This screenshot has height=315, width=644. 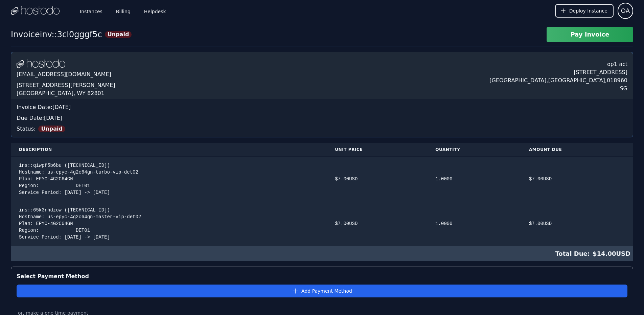 I want to click on span: OA, so click(x=626, y=11).